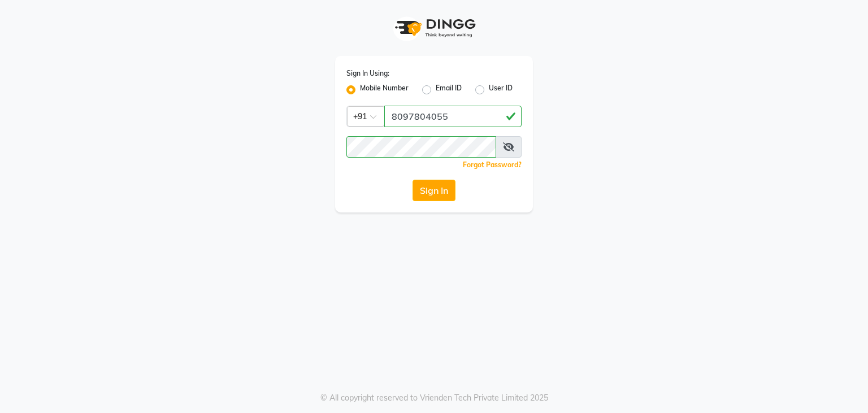 Image resolution: width=868 pixels, height=413 pixels. Describe the element at coordinates (492, 165) in the screenshot. I see `a: Forgot Password?` at that location.